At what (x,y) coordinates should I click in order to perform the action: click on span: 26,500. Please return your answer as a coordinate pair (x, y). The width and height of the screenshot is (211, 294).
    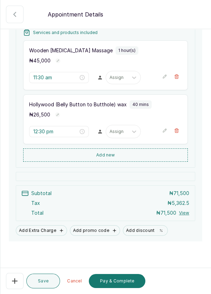
    Looking at the image, I should click on (42, 114).